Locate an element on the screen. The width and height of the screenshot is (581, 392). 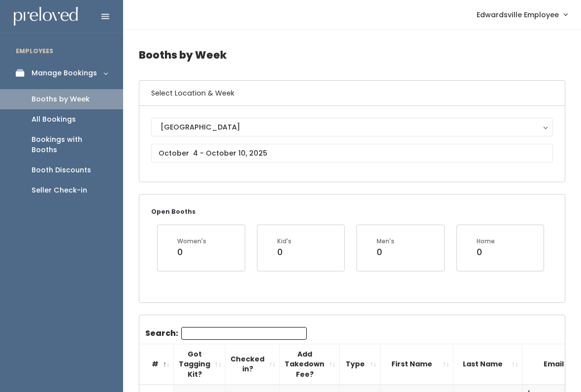
img: preloved logo is located at coordinates (46, 16).